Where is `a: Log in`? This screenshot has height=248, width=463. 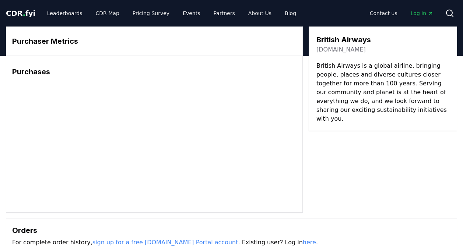 a: Log in is located at coordinates (422, 13).